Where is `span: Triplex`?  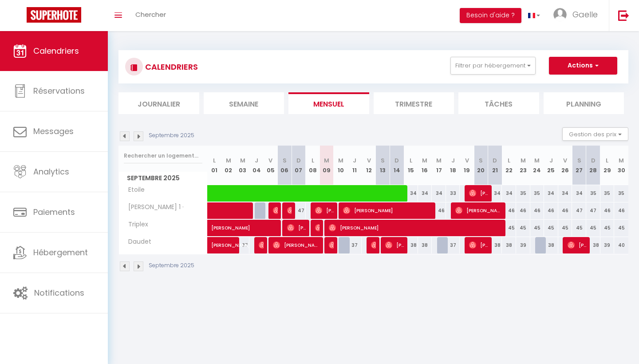 span: Triplex is located at coordinates (137, 224).